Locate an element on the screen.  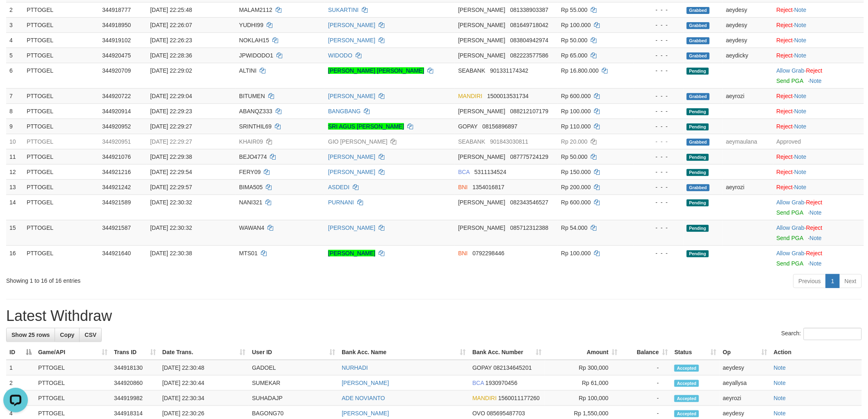
span: 344921587 is located at coordinates (116, 228).